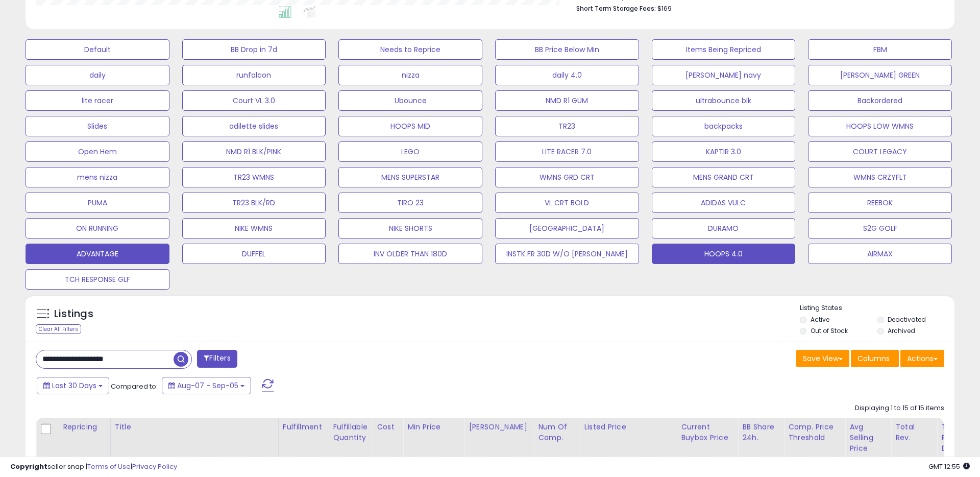 This screenshot has width=980, height=477. Describe the element at coordinates (873, 359) in the screenshot. I see `span: Columns` at that location.